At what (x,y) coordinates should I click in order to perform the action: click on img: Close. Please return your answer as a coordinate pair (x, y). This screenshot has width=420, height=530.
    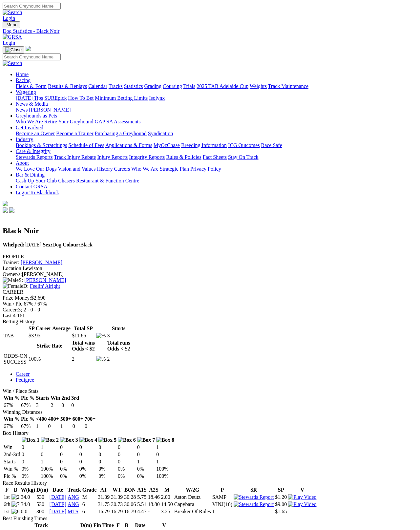
    Looking at the image, I should click on (13, 50).